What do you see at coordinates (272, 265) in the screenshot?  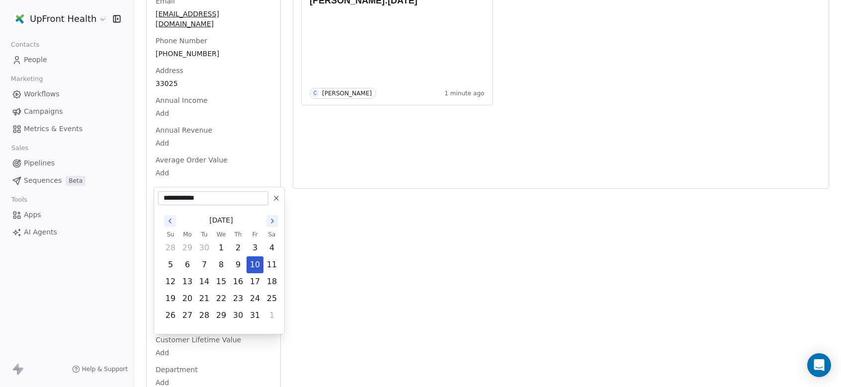 I see `button: Saturday, October 11th, 2025` at bounding box center [272, 265].